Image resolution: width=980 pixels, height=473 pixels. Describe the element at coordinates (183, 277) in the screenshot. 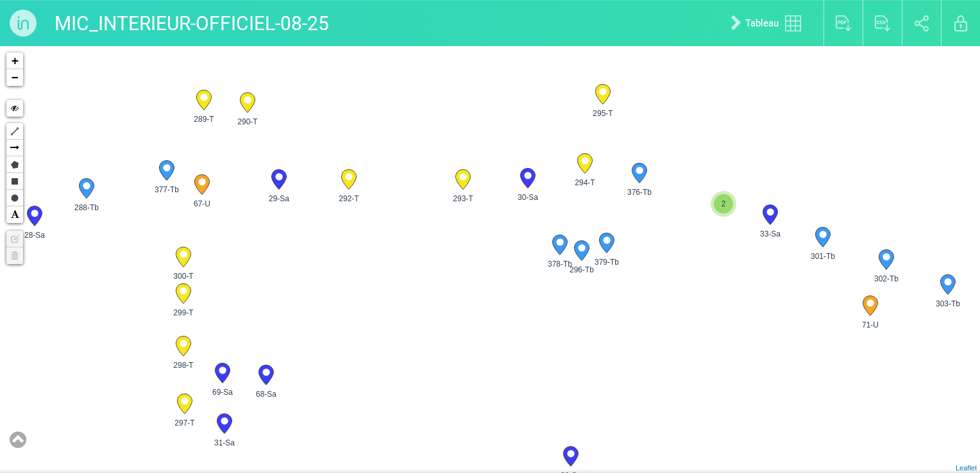

I see `span: 300-T` at that location.